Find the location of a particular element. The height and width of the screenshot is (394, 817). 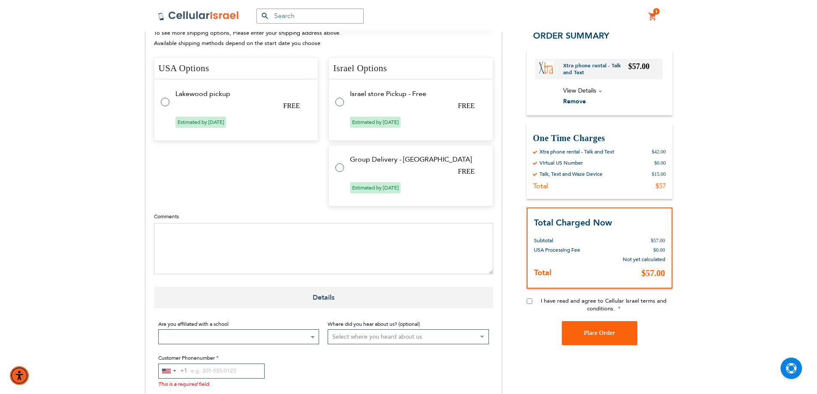

h3: One Time Charges is located at coordinates (600, 138).